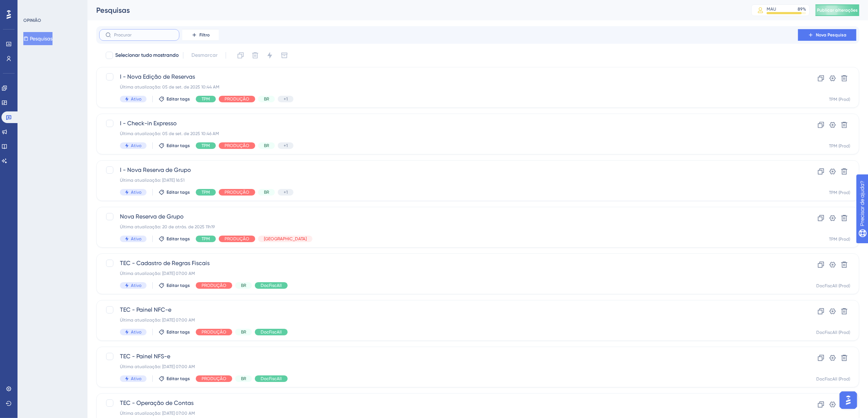 This screenshot has height=418, width=868. I want to click on font: TEC - Painel NFC-e, so click(146, 310).